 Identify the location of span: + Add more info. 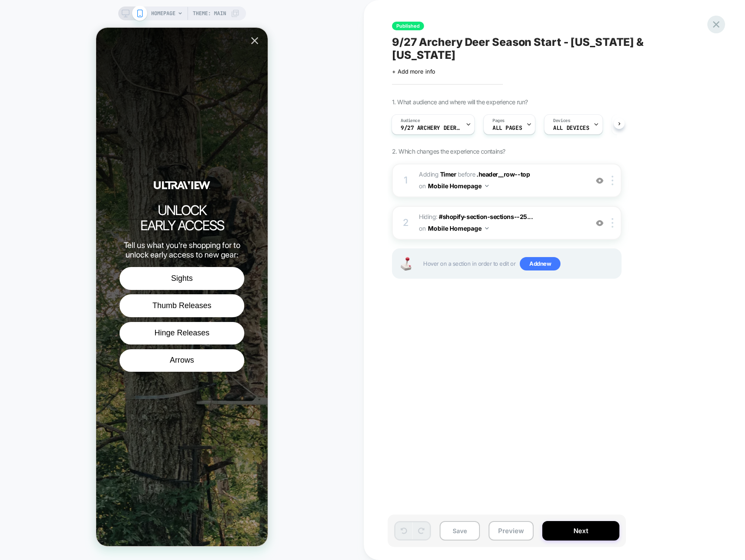
(414, 71).